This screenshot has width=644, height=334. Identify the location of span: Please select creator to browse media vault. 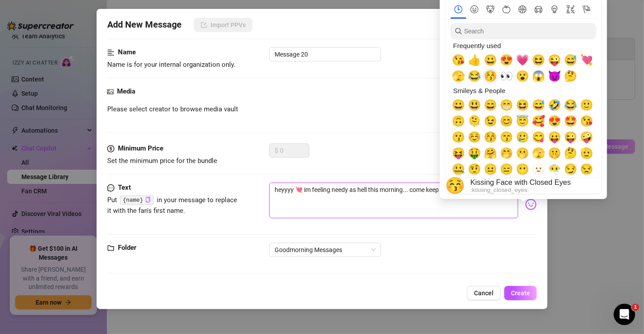
(173, 109).